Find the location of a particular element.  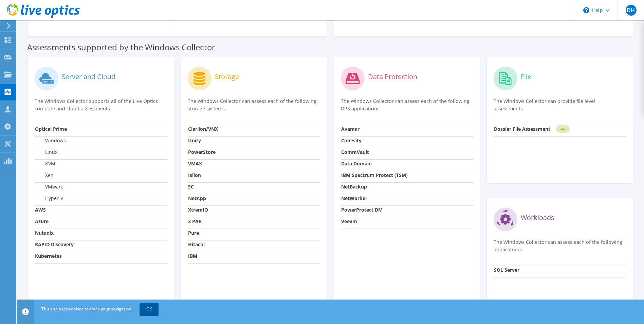

label: VMware is located at coordinates (49, 187).